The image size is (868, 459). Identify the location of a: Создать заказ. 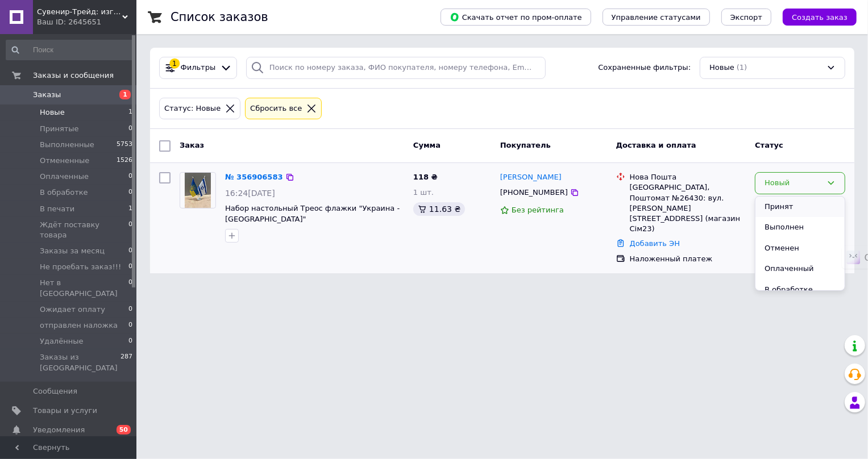
(814, 17).